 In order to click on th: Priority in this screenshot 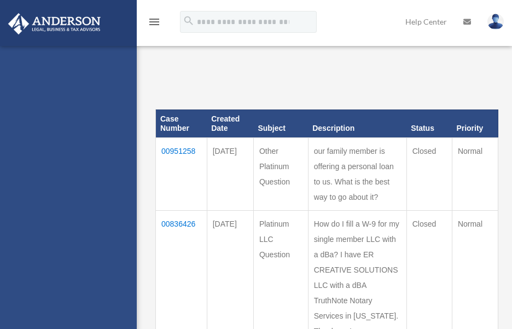, I will do `click(475, 123)`.